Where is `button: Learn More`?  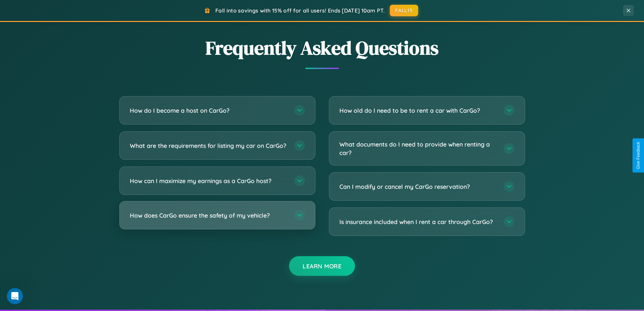
button: Learn More is located at coordinates (322, 266).